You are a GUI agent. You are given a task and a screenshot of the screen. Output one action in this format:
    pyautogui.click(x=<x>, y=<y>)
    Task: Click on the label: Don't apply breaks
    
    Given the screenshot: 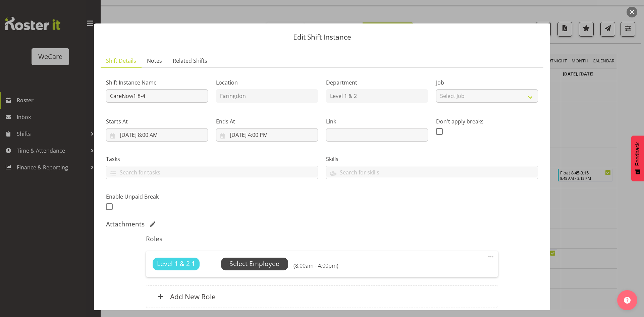 What is the action you would take?
    pyautogui.click(x=487, y=121)
    